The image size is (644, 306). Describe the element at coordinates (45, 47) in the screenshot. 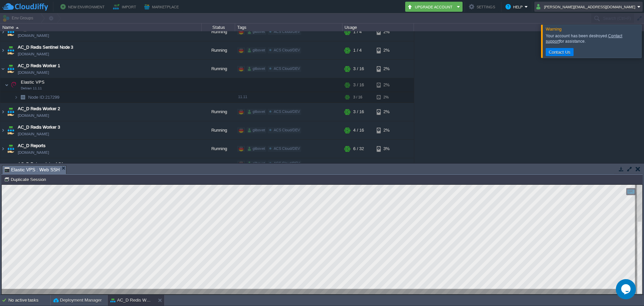

I see `span: AC_D Redis Sentinel Node 3` at that location.